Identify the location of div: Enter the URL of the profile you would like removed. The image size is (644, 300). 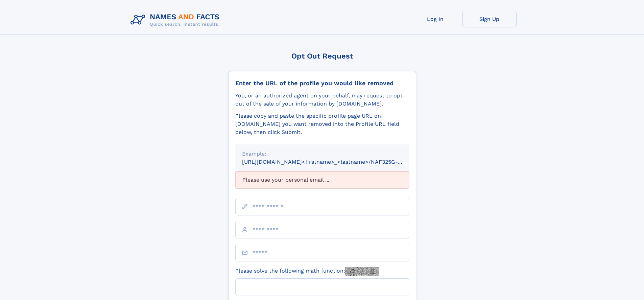
(322, 83).